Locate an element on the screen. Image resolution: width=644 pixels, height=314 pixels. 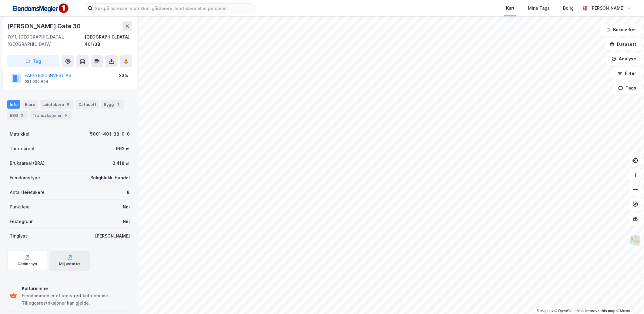
div: Eiendommen er et registrert kulturminne. Tilleggsrestriksjoner kan gjelde. is located at coordinates (76, 299).